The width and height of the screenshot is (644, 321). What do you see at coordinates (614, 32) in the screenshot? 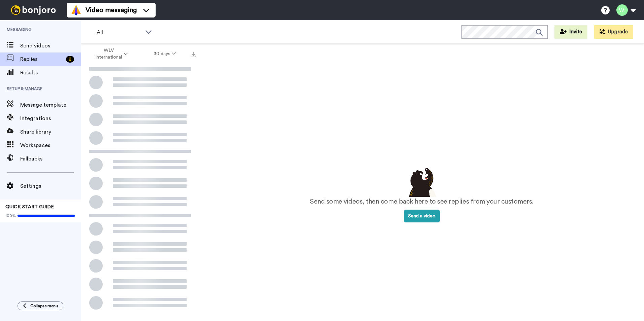
I see `button: Upgrade` at bounding box center [614, 32].